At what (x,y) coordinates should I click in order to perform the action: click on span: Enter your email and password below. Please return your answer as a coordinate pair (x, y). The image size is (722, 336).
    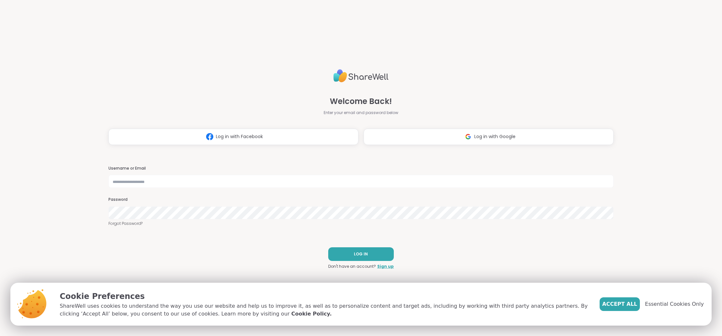
    Looking at the image, I should click on (361, 113).